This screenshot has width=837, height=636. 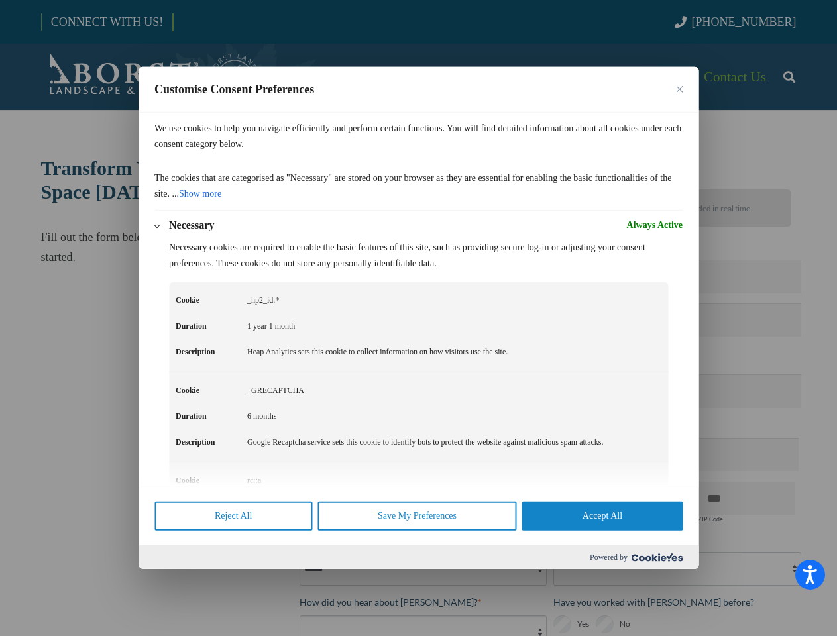 I want to click on div: Google Recaptcha service sets this cookie to identify bots to protect the website against malicio..., so click(x=454, y=442).